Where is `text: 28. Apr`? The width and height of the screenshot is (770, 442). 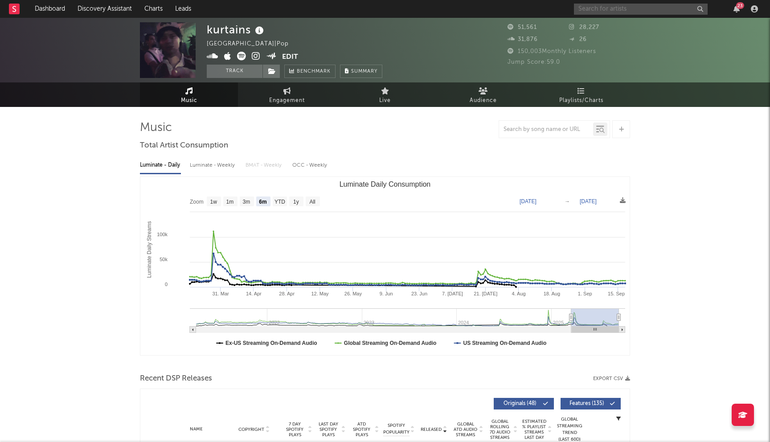 text: 28. Apr is located at coordinates (286, 294).